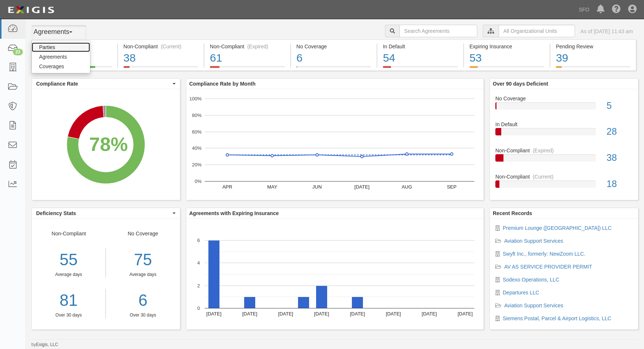 This screenshot has height=349, width=644. What do you see at coordinates (247, 58) in the screenshot?
I see `div: 61` at bounding box center [247, 58].